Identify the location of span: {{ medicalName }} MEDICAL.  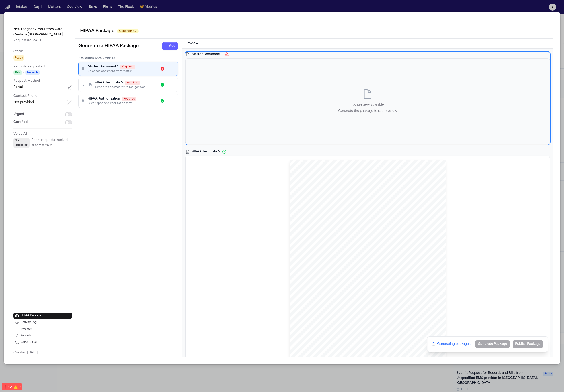
(340, 206).